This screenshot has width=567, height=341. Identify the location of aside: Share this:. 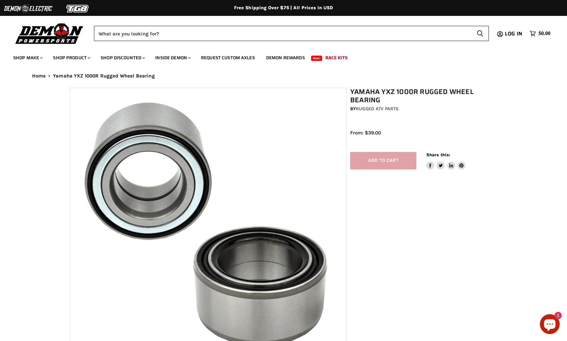
(446, 161).